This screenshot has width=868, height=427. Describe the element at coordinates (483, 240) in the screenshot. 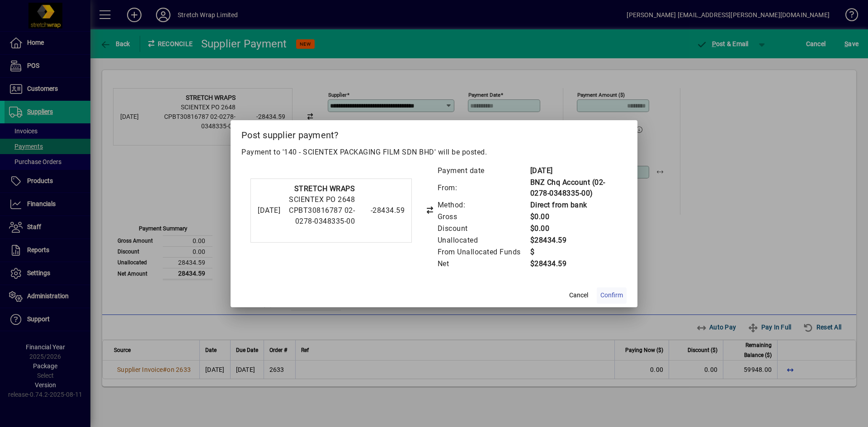

I see `td: Unallocated` at that location.